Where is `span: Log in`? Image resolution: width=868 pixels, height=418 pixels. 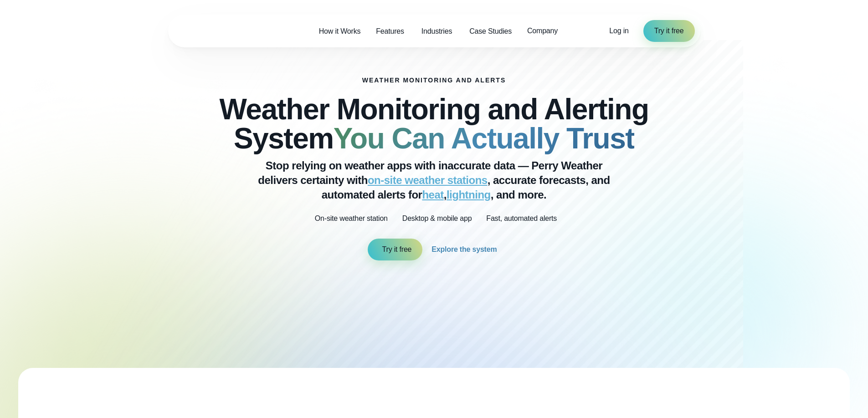 span: Log in is located at coordinates (618, 30).